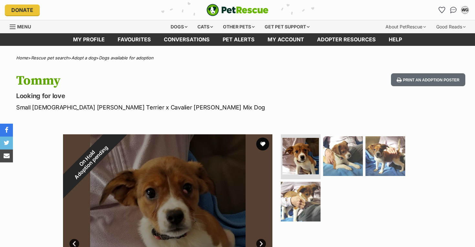  I want to click on a: My account, so click(285, 39).